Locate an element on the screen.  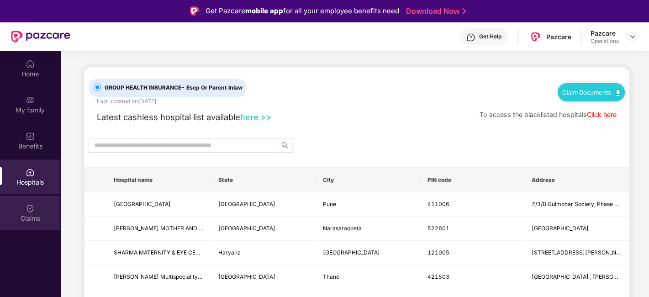
button: search is located at coordinates (285, 145).